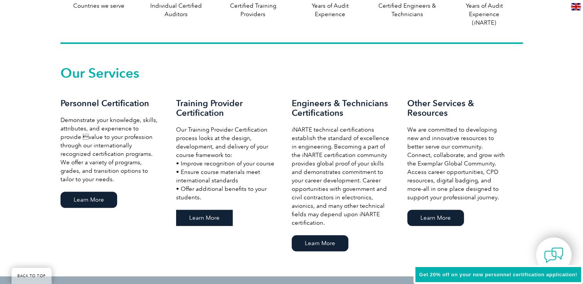 The image size is (583, 284). What do you see at coordinates (330, 10) in the screenshot?
I see `p: Years of Audit Experience` at bounding box center [330, 10].